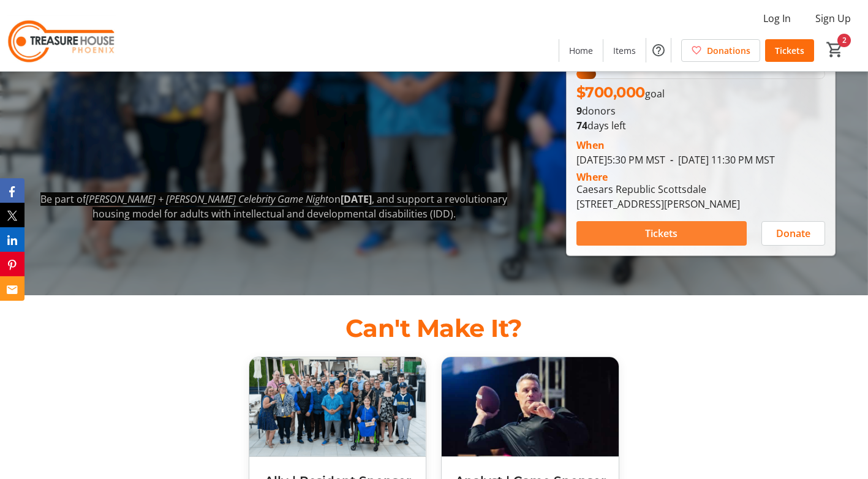  What do you see at coordinates (624, 50) in the screenshot?
I see `span: Items` at bounding box center [624, 50].